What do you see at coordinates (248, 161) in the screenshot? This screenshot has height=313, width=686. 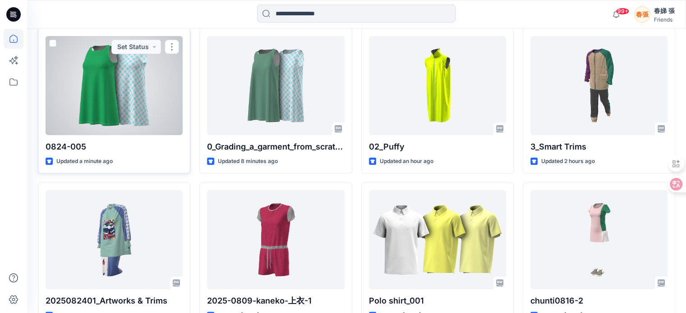 I see `p: Updated 8 minutes ago` at bounding box center [248, 161].